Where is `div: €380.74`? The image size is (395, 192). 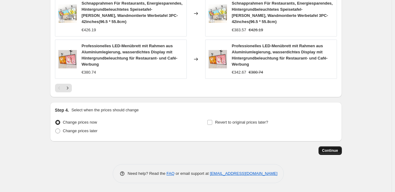 div: €380.74 is located at coordinates (89, 72).